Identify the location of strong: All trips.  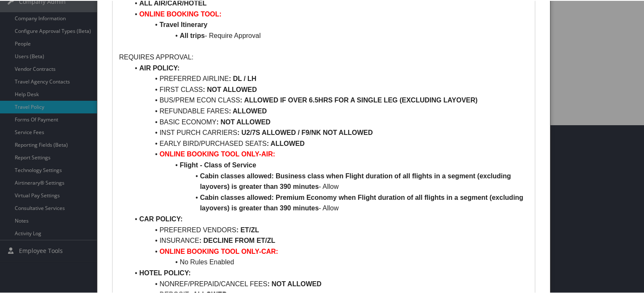
(192, 35).